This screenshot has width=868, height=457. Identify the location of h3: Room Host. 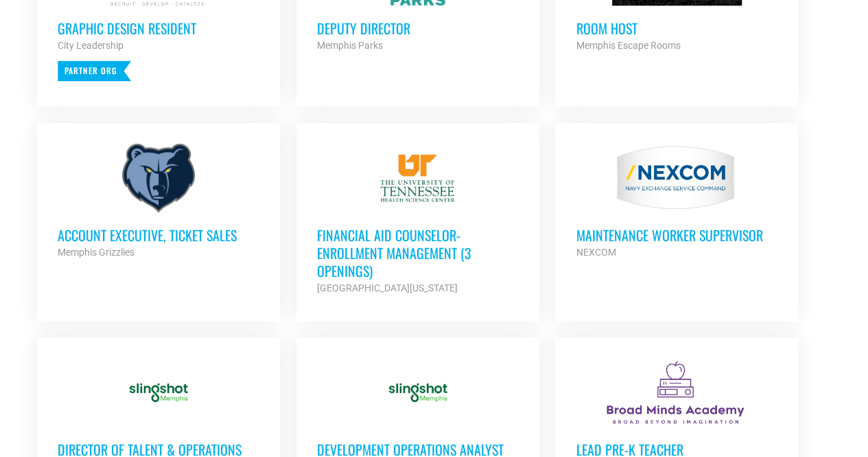
(676, 28).